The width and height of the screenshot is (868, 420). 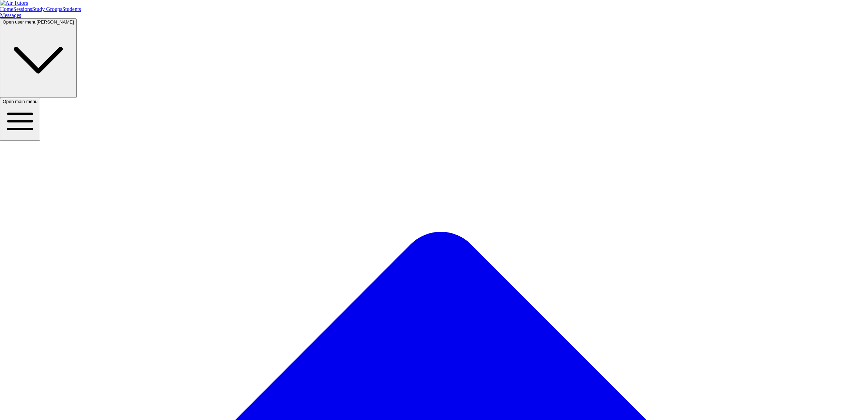 What do you see at coordinates (22, 9) in the screenshot?
I see `a: Sessions` at bounding box center [22, 9].